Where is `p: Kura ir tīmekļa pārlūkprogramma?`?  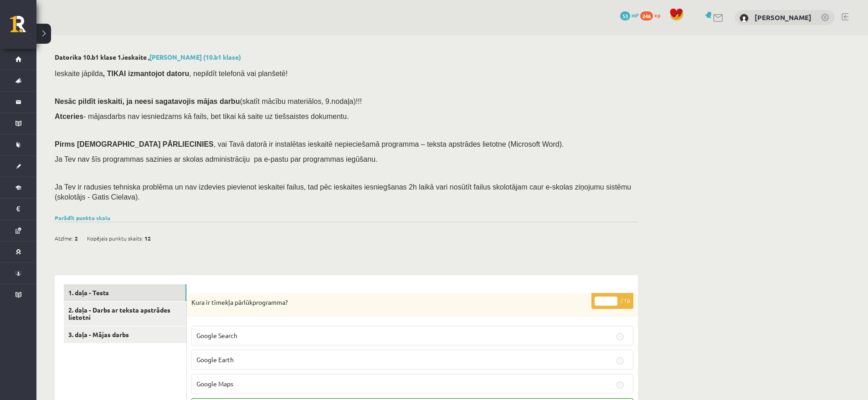
p: Kura ir tīmekļa pārlūkprogramma? is located at coordinates (390, 303).